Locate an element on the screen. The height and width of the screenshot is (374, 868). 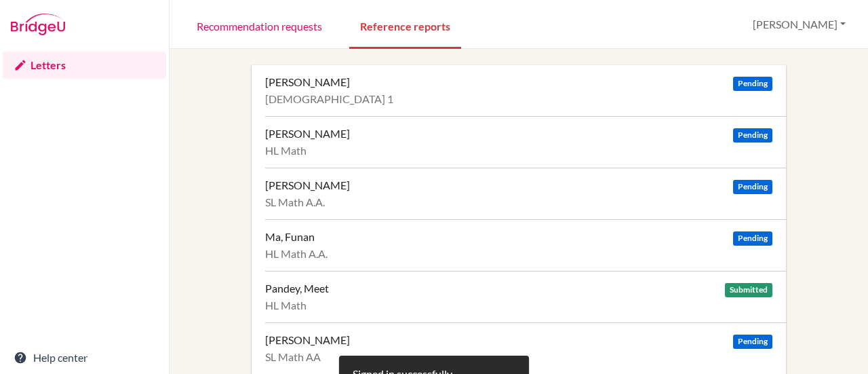
div: HL Math A.A. is located at coordinates (519, 253).